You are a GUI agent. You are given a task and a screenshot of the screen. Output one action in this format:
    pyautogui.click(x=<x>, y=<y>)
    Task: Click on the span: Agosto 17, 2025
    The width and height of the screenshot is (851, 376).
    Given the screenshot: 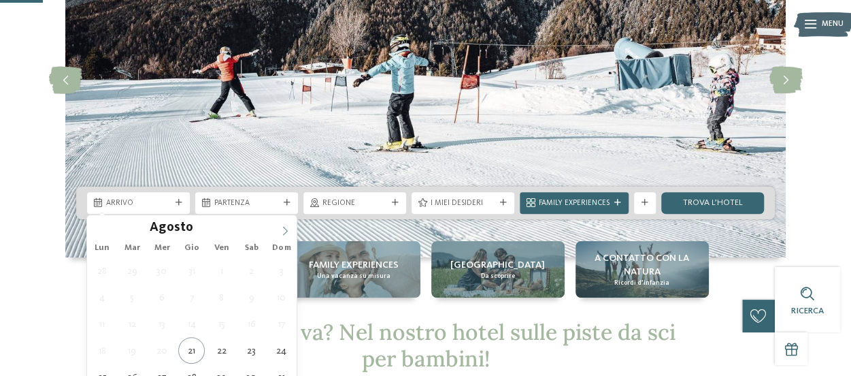 What is the action you would take?
    pyautogui.click(x=281, y=323)
    